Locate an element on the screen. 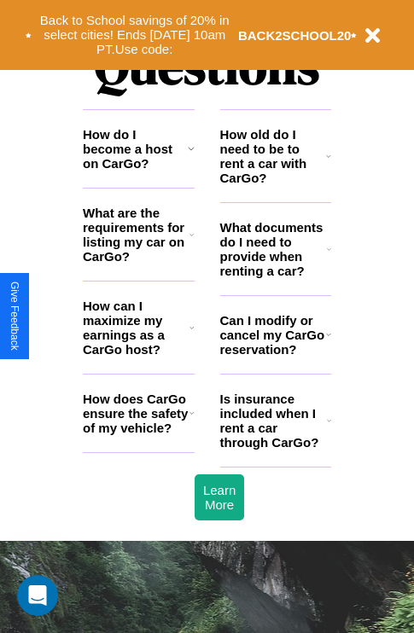 This screenshot has height=633, width=414. h3: What documents do I need to provide when renting a car? is located at coordinates (274, 249).